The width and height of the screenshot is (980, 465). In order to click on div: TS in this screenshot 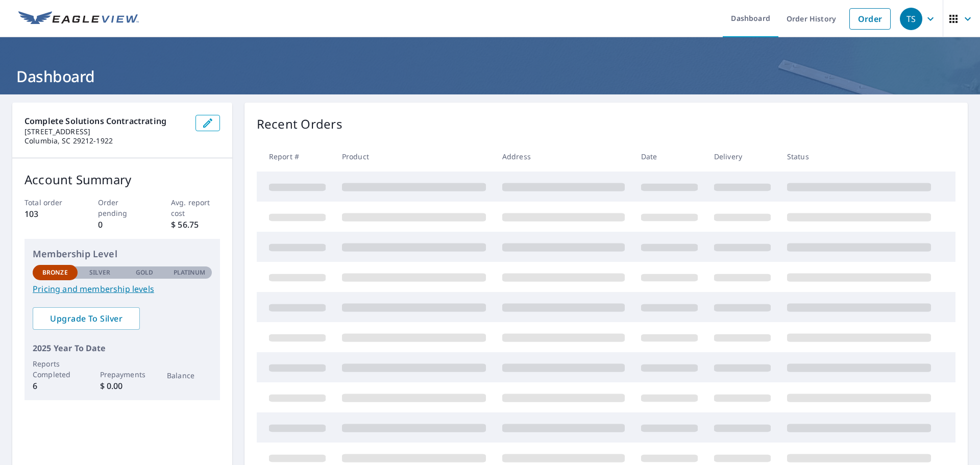, I will do `click(911, 19)`.